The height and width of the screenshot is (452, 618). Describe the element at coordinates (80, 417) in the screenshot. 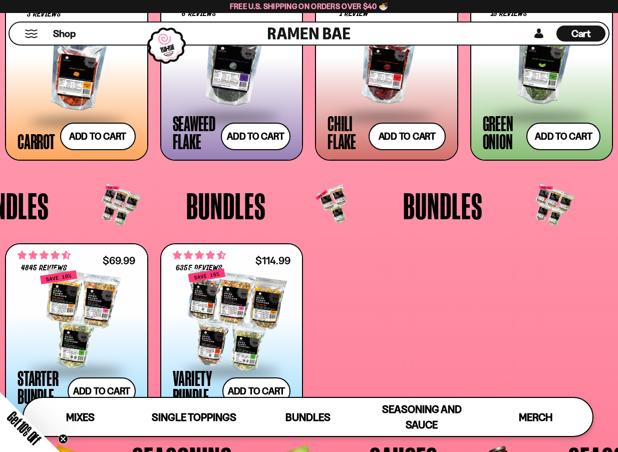

I see `span: Mixes` at that location.